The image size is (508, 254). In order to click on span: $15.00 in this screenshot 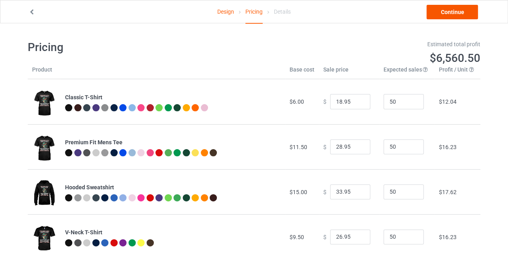, I will do `click(298, 192)`.